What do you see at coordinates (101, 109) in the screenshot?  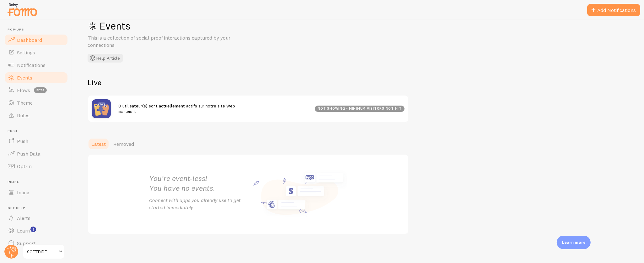 I see `img: pageviews.png` at bounding box center [101, 109].